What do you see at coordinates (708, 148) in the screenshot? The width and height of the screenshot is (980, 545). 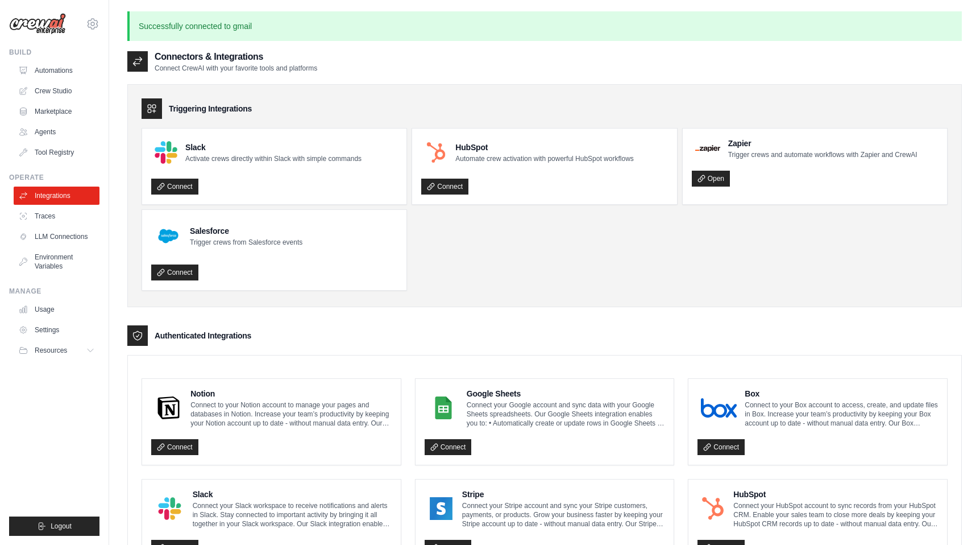 I see `img: Zapier Logo` at bounding box center [708, 148].